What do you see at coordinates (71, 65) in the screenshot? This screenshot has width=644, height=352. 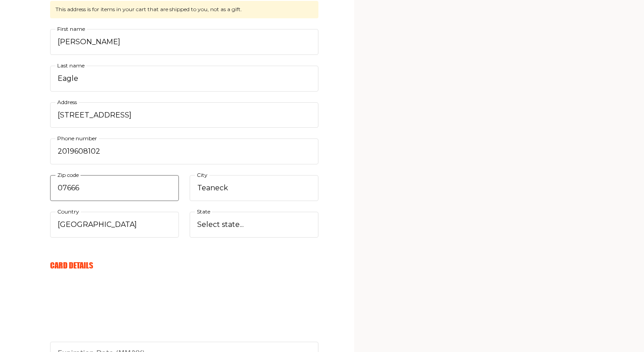 I see `label: Last name` at bounding box center [71, 65].